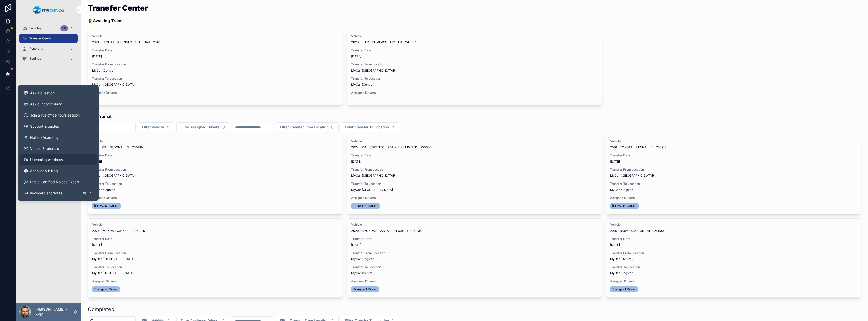  Describe the element at coordinates (118, 147) in the screenshot. I see `span: 2017 - KIA - SEDONA - LX - 250819` at that location.